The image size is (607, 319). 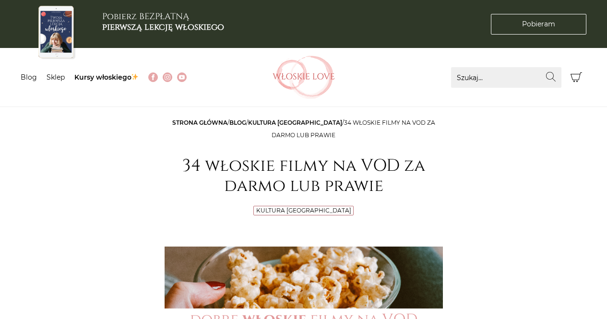 I want to click on img: Włoskielove, so click(x=304, y=77).